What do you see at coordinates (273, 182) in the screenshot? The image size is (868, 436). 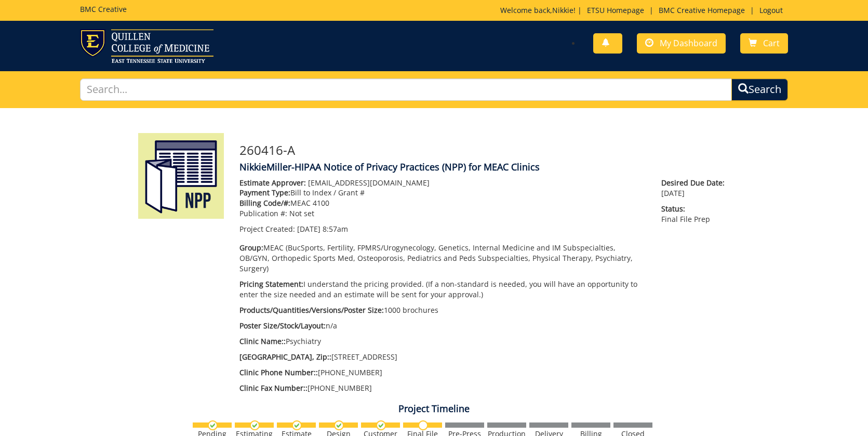 I see `span: Estimate Approver:` at bounding box center [273, 182].